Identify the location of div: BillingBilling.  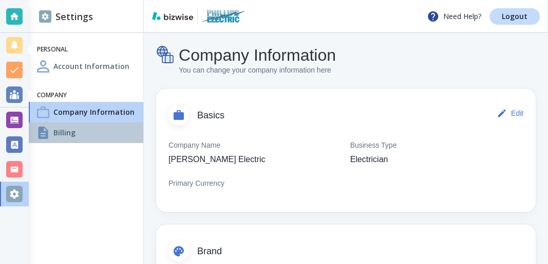
(86, 133).